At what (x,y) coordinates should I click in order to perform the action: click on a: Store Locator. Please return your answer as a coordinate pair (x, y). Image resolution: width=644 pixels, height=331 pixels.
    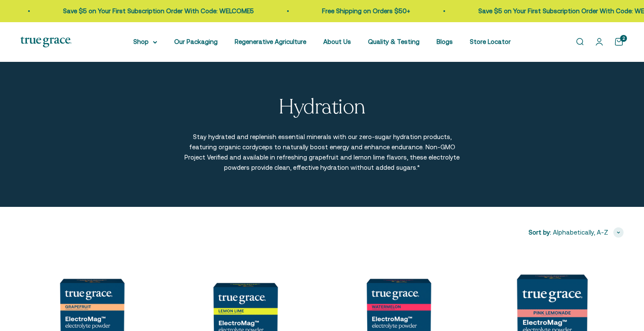
    Looking at the image, I should click on (490, 41).